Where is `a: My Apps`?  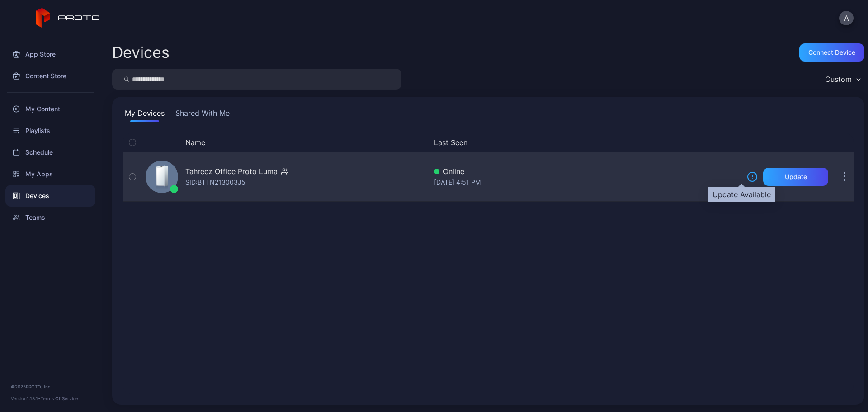
a: My Apps is located at coordinates (50, 174).